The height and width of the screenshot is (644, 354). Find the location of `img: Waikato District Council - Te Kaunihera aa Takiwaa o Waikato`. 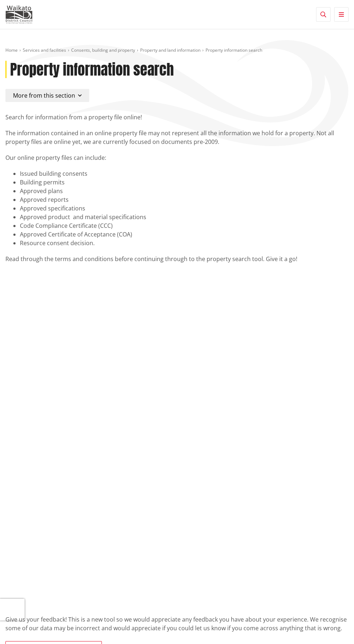

img: Waikato District Council - Te Kaunihera aa Takiwaa o Waikato is located at coordinates (19, 14).